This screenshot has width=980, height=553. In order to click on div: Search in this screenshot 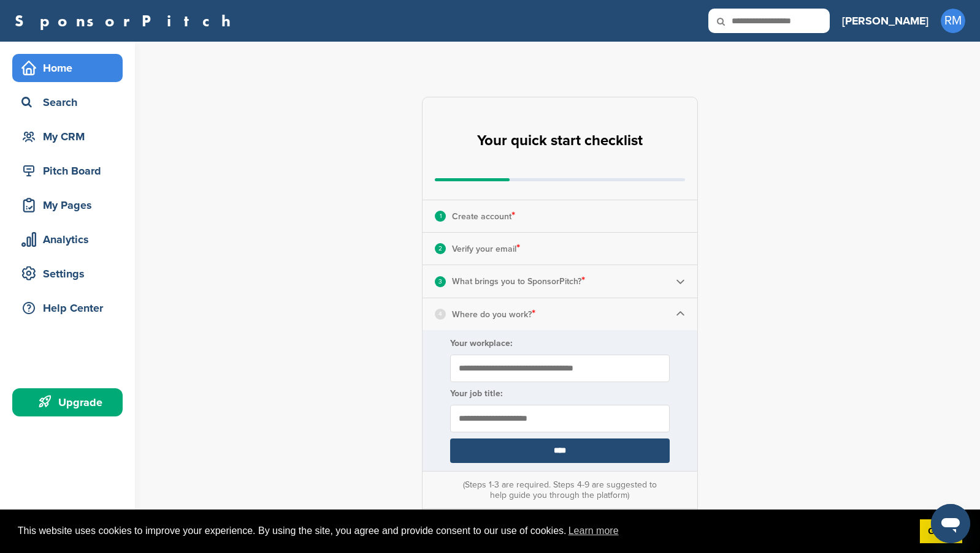, I will do `click(70, 102)`.